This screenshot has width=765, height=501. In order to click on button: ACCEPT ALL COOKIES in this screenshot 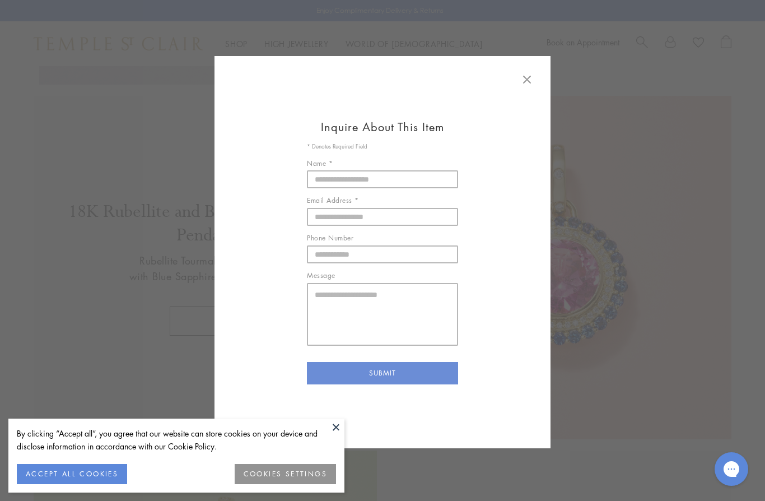, I will do `click(72, 474)`.